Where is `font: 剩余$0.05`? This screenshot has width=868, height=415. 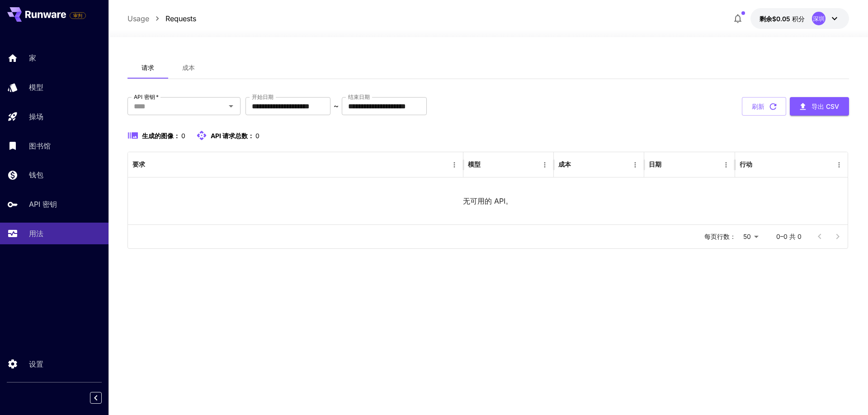 font: 剩余$0.05 is located at coordinates (775, 19).